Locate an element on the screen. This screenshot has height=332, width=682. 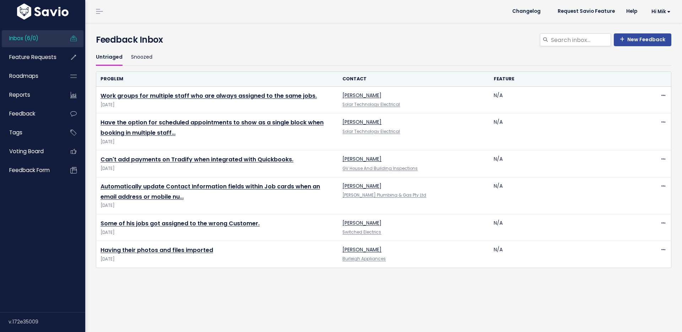
a: Having their photos and files imported is located at coordinates (157, 250).